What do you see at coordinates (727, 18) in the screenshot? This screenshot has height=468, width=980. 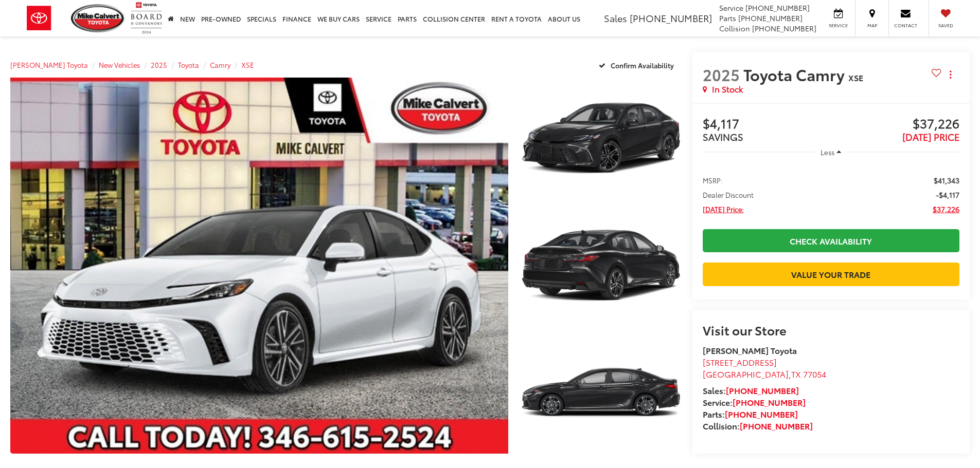 I see `span: Parts` at bounding box center [727, 18].